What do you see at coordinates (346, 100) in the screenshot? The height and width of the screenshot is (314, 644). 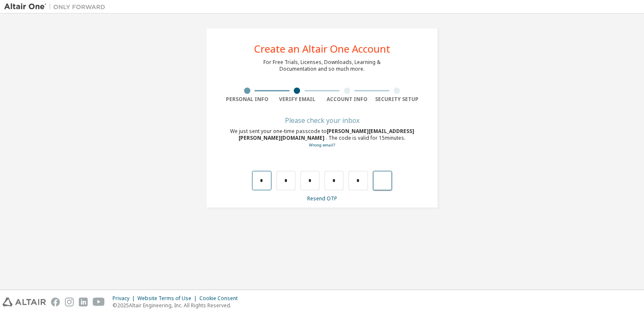 I see `div: Account Info` at bounding box center [346, 100].